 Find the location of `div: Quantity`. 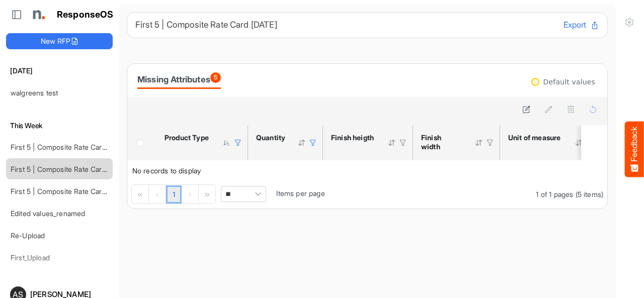

div: Quantity is located at coordinates (271, 138).